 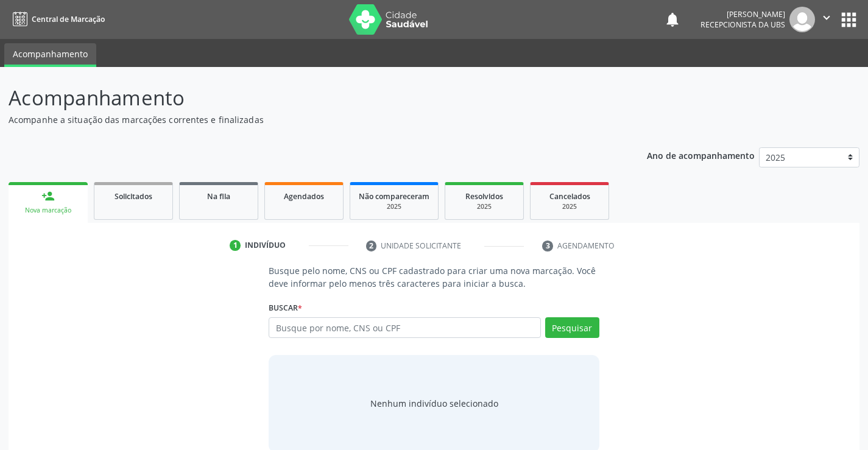 I want to click on span: Recepcionista da UBS, so click(x=742, y=24).